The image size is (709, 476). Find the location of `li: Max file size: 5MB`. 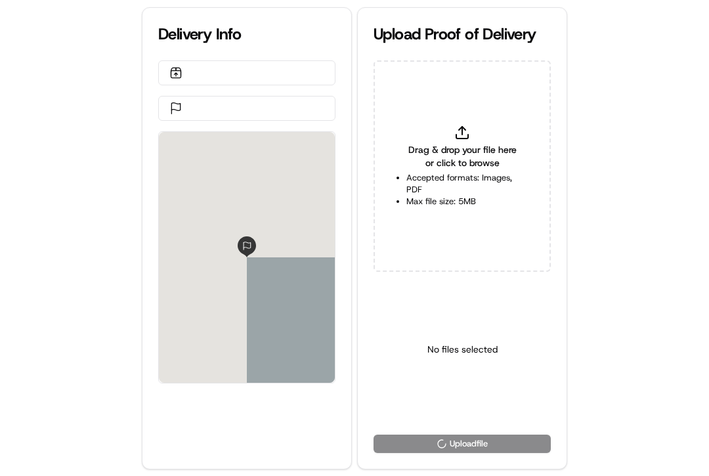

li: Max file size: 5MB is located at coordinates (462, 201).